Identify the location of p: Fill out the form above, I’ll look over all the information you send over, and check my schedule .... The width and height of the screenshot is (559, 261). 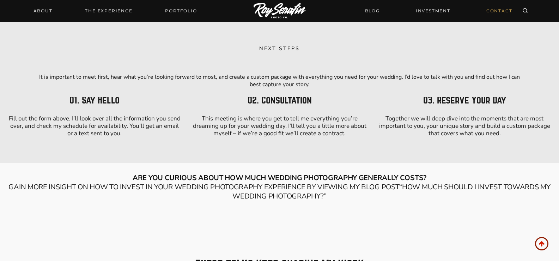
(95, 126).